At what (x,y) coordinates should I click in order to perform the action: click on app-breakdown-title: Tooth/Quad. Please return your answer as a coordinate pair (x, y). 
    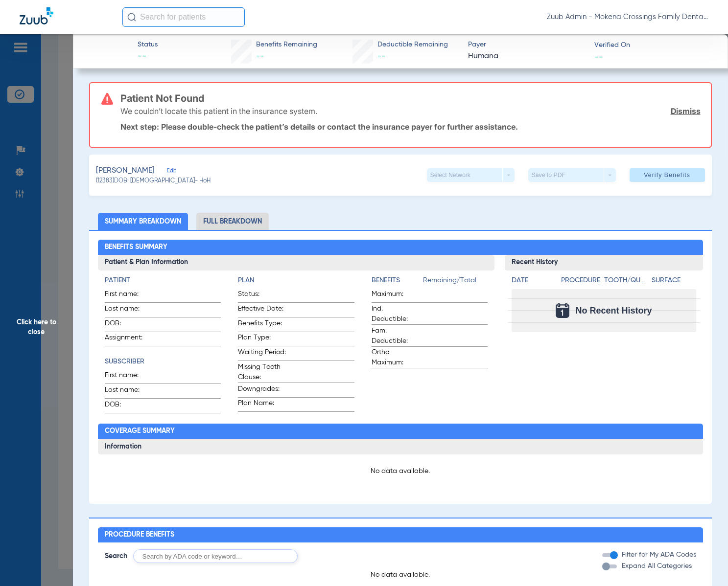
    Looking at the image, I should click on (626, 282).